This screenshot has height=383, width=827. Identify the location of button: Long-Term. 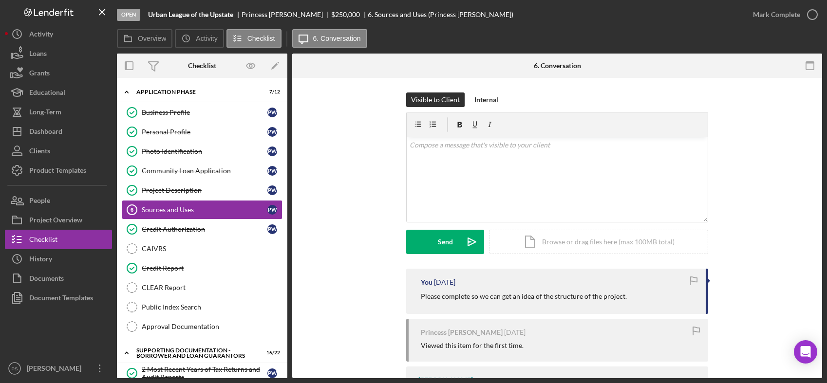
(58, 112).